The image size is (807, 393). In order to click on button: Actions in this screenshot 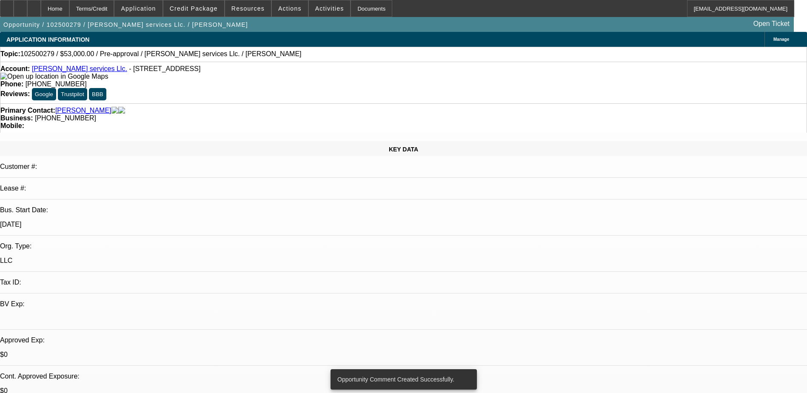, I will do `click(290, 9)`.